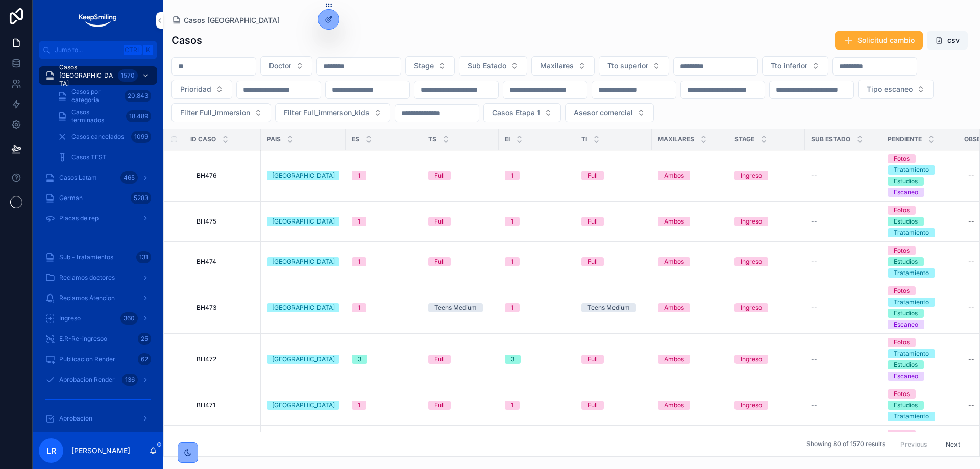  Describe the element at coordinates (98, 419) in the screenshot. I see `a: Aprobación` at that location.